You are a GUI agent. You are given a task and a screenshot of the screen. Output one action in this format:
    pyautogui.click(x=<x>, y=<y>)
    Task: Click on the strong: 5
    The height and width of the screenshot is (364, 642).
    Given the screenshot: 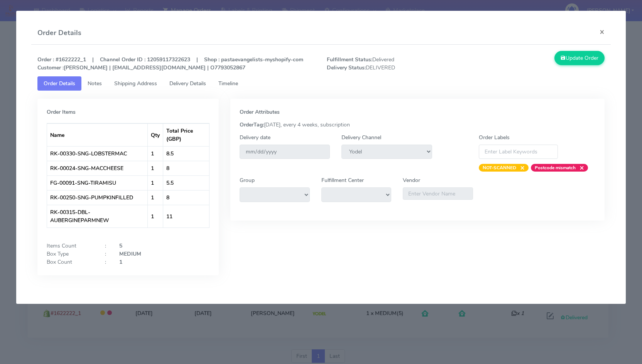 What is the action you would take?
    pyautogui.click(x=121, y=245)
    